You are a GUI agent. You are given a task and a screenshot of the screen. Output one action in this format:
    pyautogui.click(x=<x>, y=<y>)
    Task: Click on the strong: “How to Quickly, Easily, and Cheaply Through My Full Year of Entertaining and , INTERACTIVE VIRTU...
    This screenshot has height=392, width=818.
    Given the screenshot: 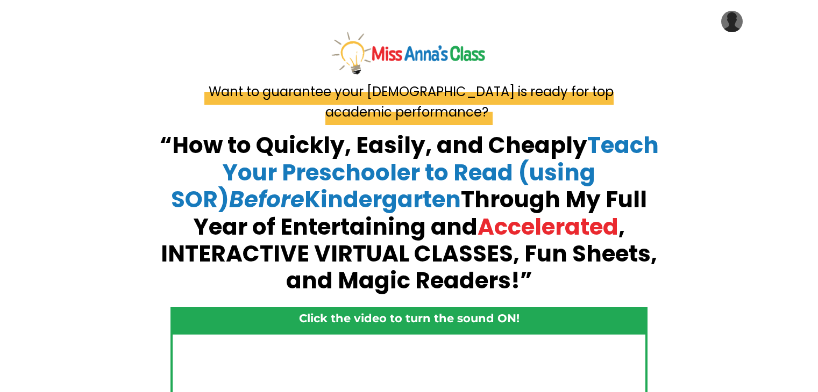 What is the action you would take?
    pyautogui.click(x=409, y=213)
    